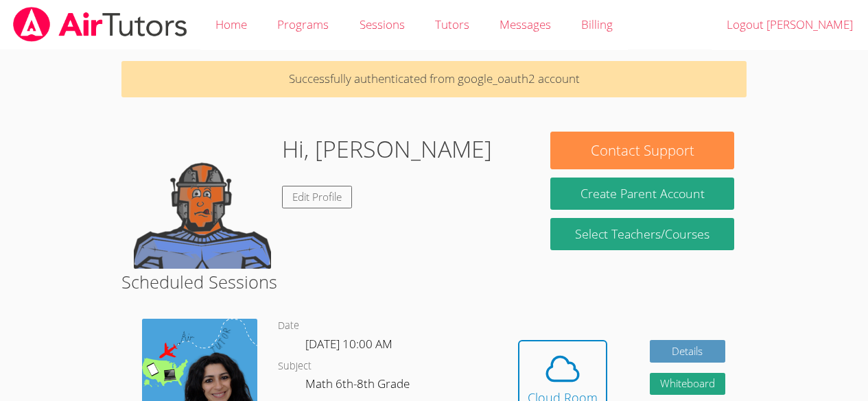 The width and height of the screenshot is (868, 401). What do you see at coordinates (294, 366) in the screenshot?
I see `dt: Subject` at bounding box center [294, 366].